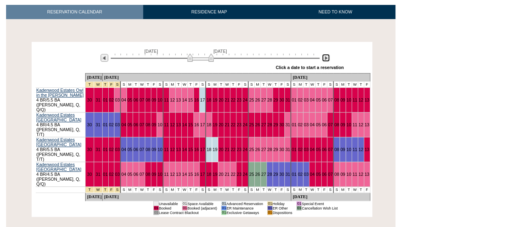 The width and height of the screenshot is (513, 227). What do you see at coordinates (112, 149) in the screenshot?
I see `a: 02` at bounding box center [112, 149].